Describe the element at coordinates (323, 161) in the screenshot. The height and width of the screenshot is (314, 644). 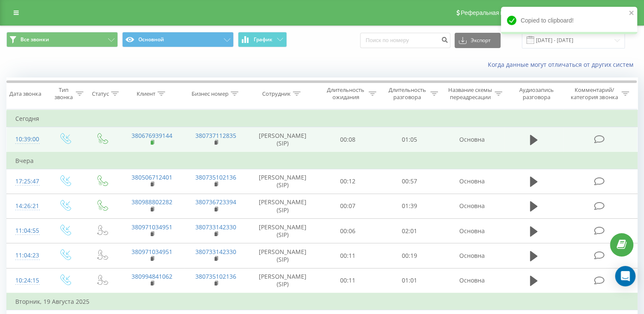
I see `td: Вчера` at that location.